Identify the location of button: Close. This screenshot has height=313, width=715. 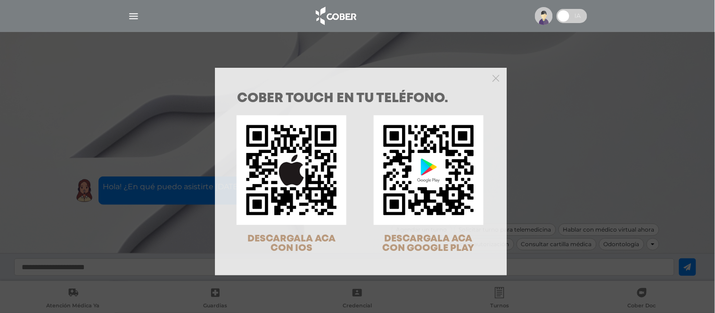
(496, 78).